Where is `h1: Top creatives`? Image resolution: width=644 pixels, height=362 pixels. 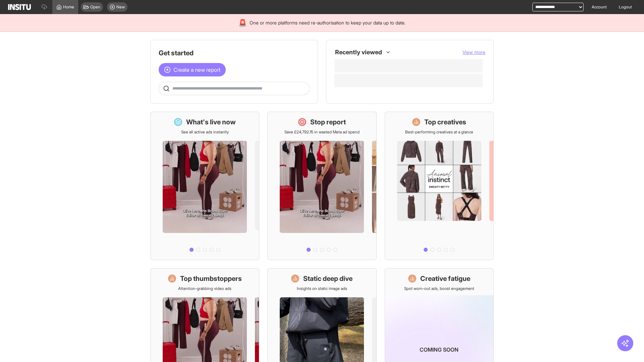 h1: Top creatives is located at coordinates (445, 122).